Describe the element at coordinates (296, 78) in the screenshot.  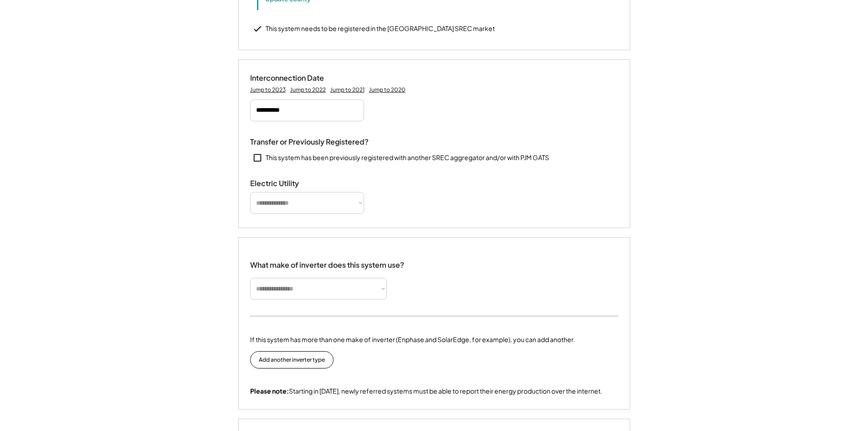
I see `div: Interconnection Date` at that location.